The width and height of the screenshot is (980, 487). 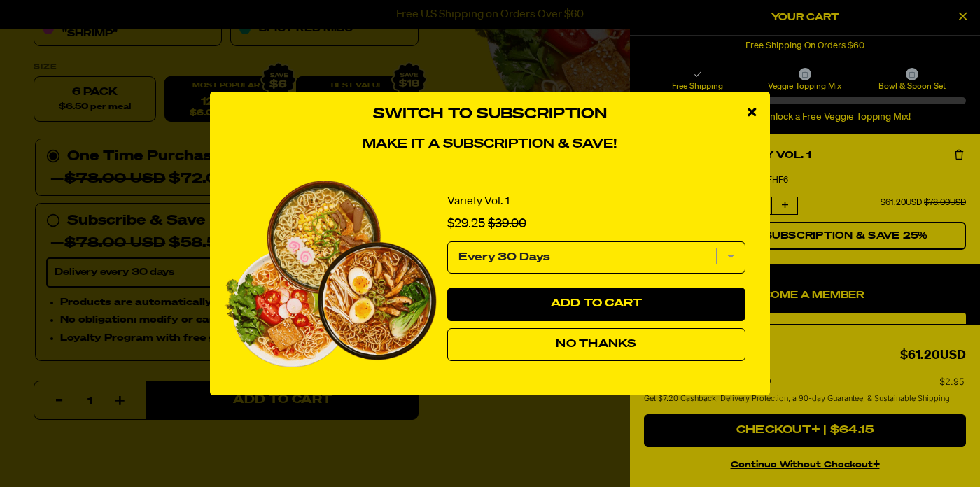 What do you see at coordinates (490, 145) in the screenshot?
I see `h4: Make it a subscription & save!` at bounding box center [490, 145].